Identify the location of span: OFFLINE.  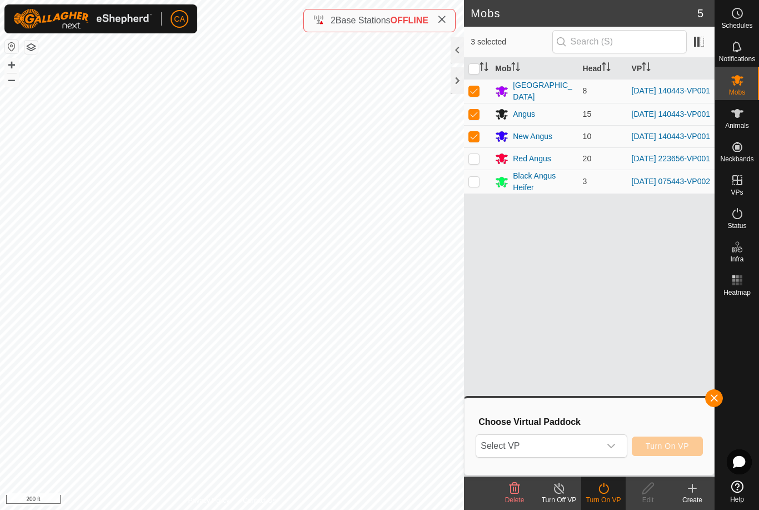
(409, 20).